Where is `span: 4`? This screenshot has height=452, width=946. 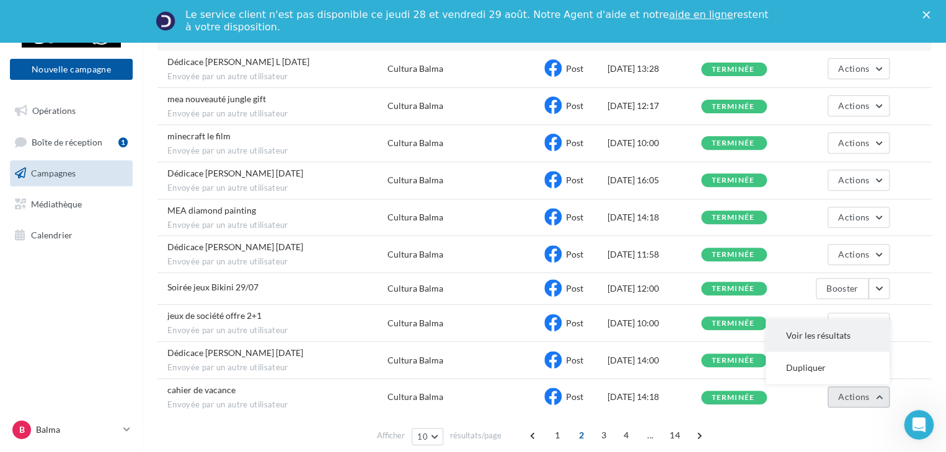
span: 4 is located at coordinates (626, 436).